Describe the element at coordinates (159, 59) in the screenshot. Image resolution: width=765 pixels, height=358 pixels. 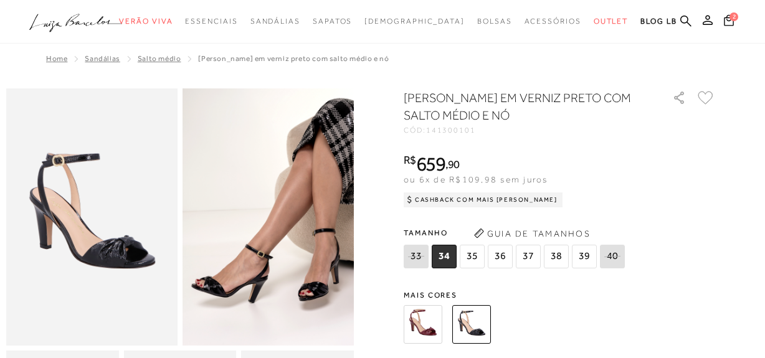
I see `a: Salto Médio` at that location.